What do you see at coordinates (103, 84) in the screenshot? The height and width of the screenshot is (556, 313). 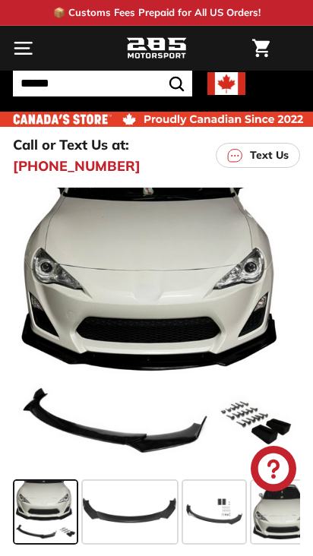 I see `input: Search` at bounding box center [103, 84].